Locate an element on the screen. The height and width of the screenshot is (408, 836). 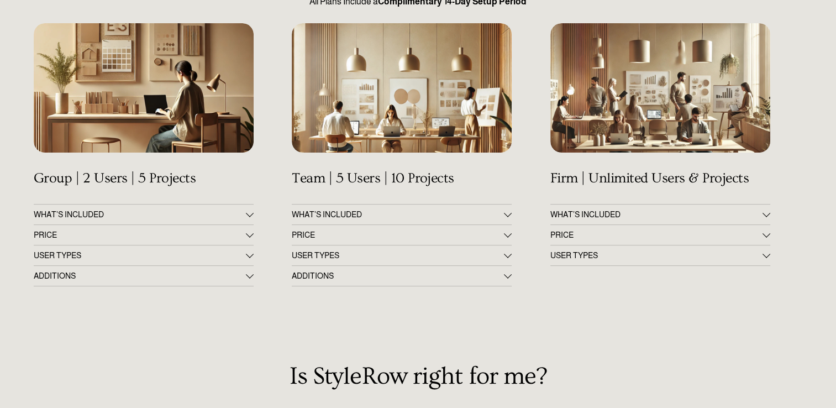
button: WHAT’S INCLUDED is located at coordinates (660, 214).